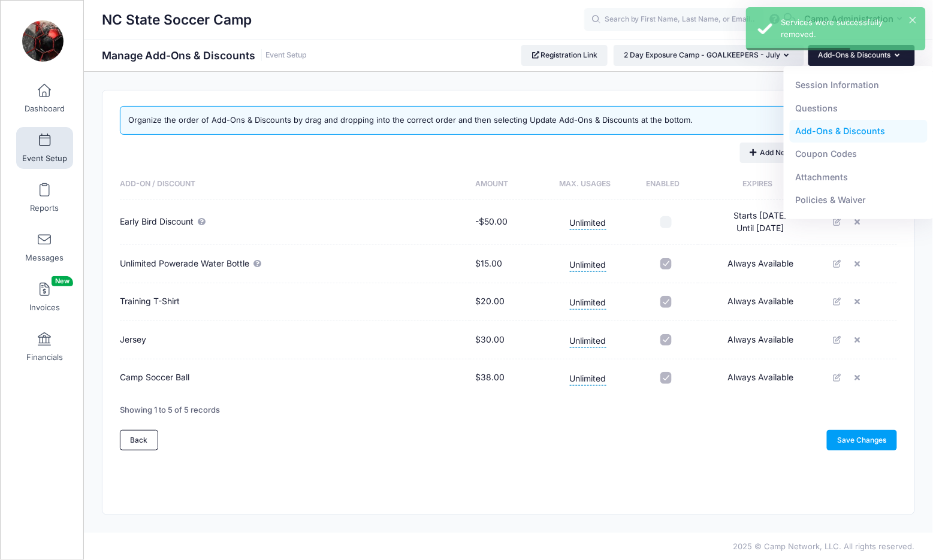 This screenshot has width=933, height=560. I want to click on a: Messages, so click(45, 248).